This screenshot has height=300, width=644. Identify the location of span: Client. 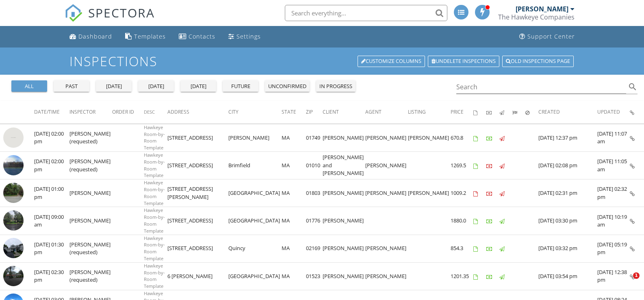
(330, 112).